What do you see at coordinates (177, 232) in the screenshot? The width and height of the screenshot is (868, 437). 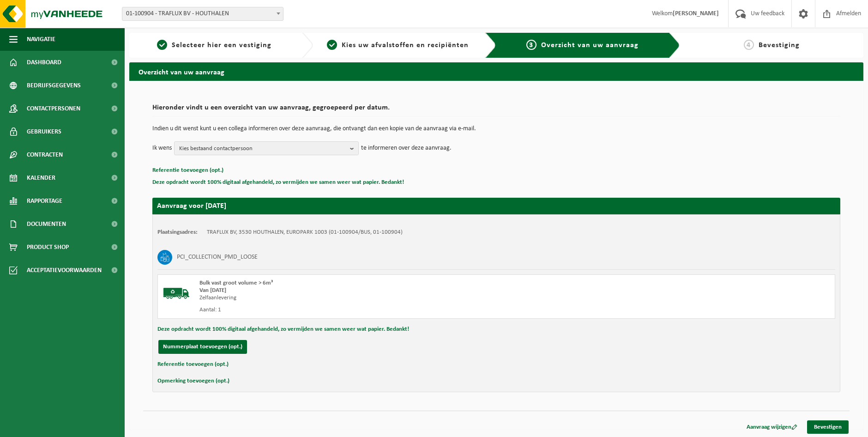 I see `strong: Plaatsingsadres:` at bounding box center [177, 232].